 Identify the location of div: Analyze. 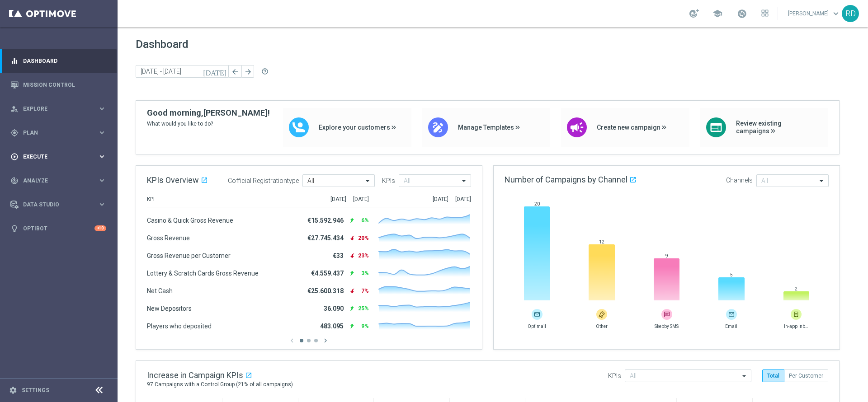
(54, 181).